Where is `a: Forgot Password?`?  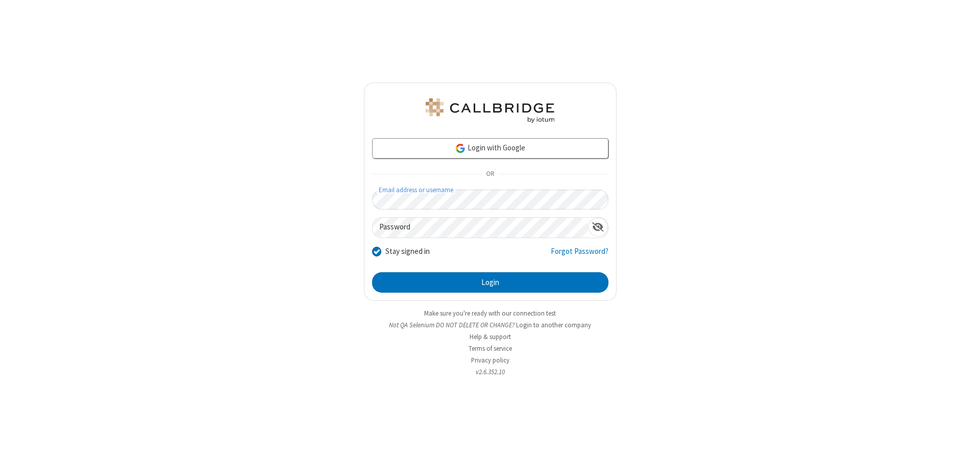 a: Forgot Password? is located at coordinates (580, 255).